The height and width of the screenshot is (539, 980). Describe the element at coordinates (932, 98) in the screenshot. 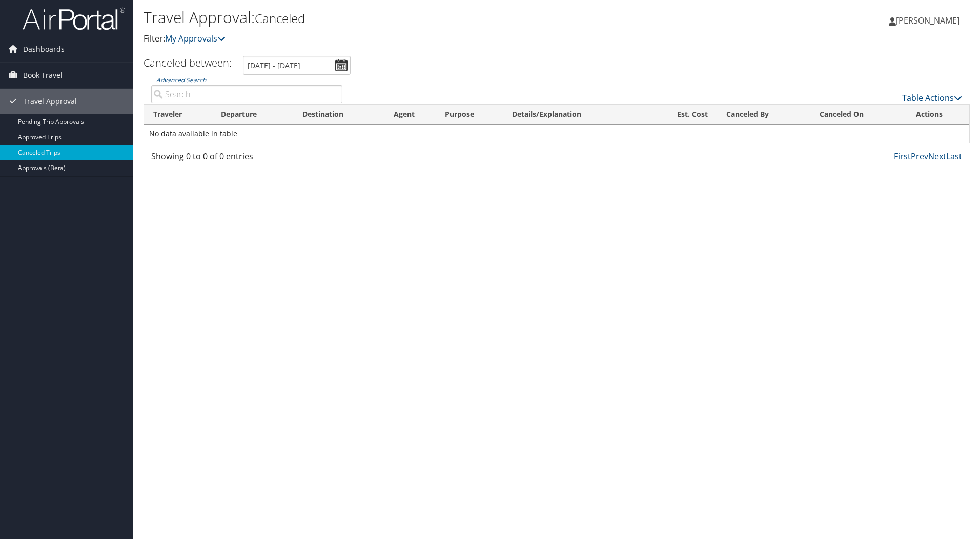

I see `a: Table Actions` at that location.